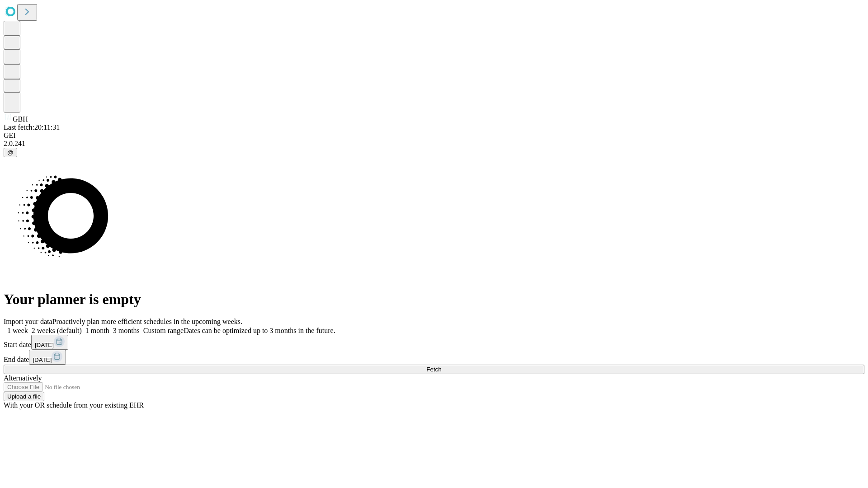 This screenshot has width=868, height=488. I want to click on span: 2 weeks (default), so click(56, 330).